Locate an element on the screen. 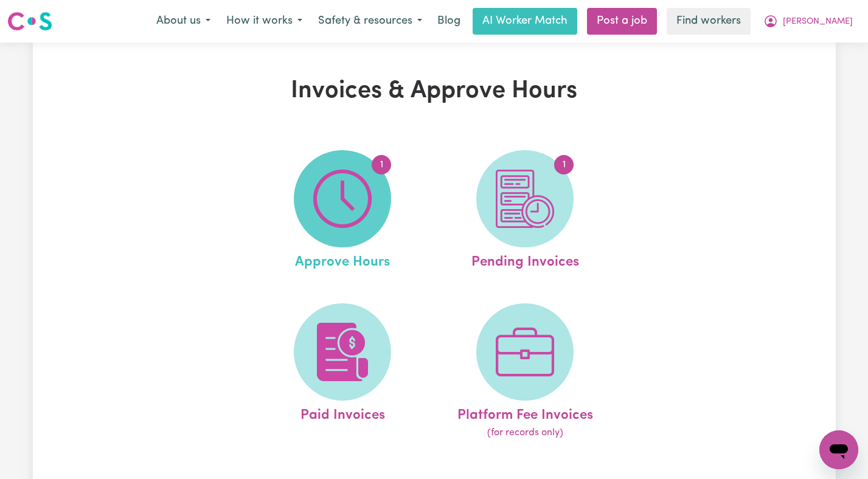 The height and width of the screenshot is (479, 868). span: Pending Invoices is located at coordinates (525, 260).